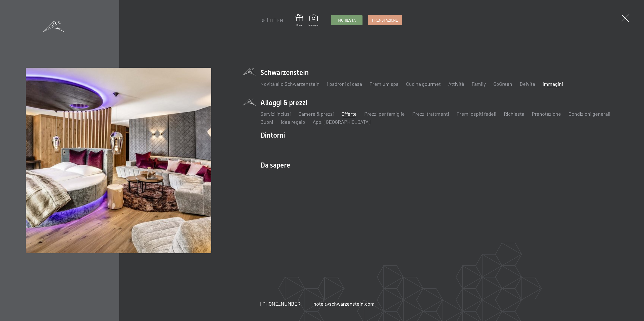 The width and height of the screenshot is (644, 321). What do you see at coordinates (313, 25) in the screenshot?
I see `span: Immagini` at bounding box center [313, 25].